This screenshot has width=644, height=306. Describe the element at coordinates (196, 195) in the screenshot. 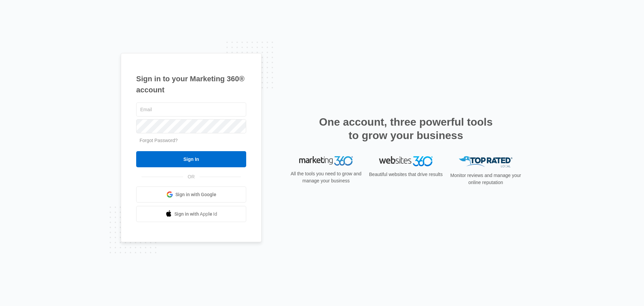

I see `span: Sign in with Google` at that location.